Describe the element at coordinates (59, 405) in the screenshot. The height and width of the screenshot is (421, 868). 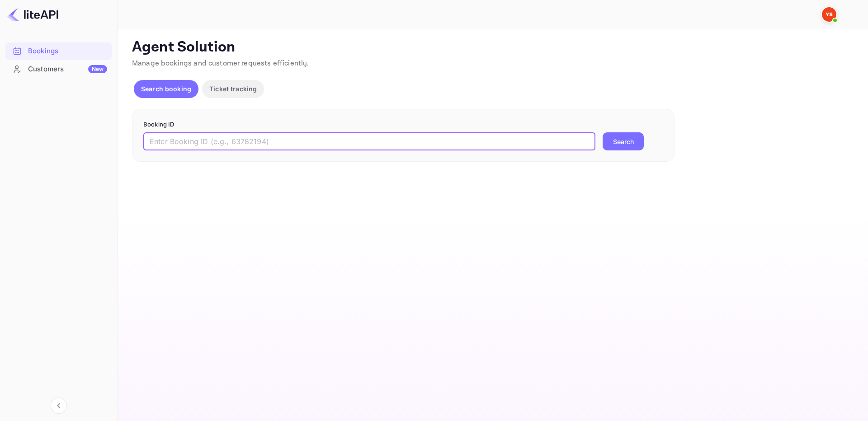
I see `button: Collapse navigation` at that location.